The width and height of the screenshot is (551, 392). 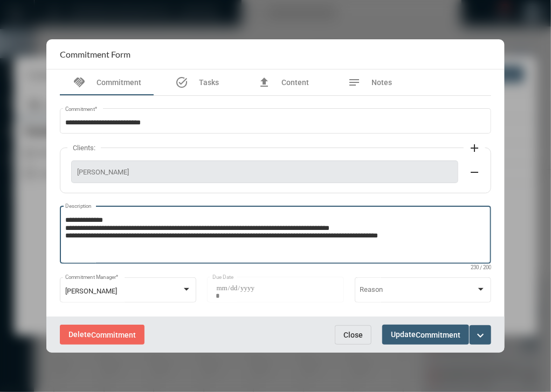 What do you see at coordinates (84, 147) in the screenshot?
I see `label: Clients:` at bounding box center [84, 147].